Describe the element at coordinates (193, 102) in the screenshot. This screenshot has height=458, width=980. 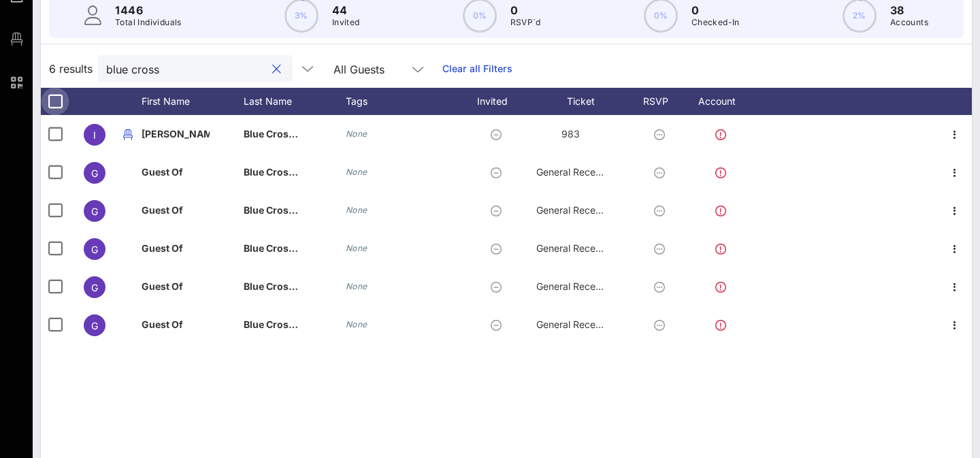
I see `div: First Name` at that location.